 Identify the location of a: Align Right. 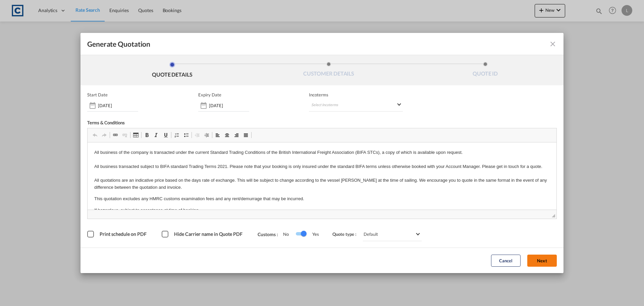
(236, 135).